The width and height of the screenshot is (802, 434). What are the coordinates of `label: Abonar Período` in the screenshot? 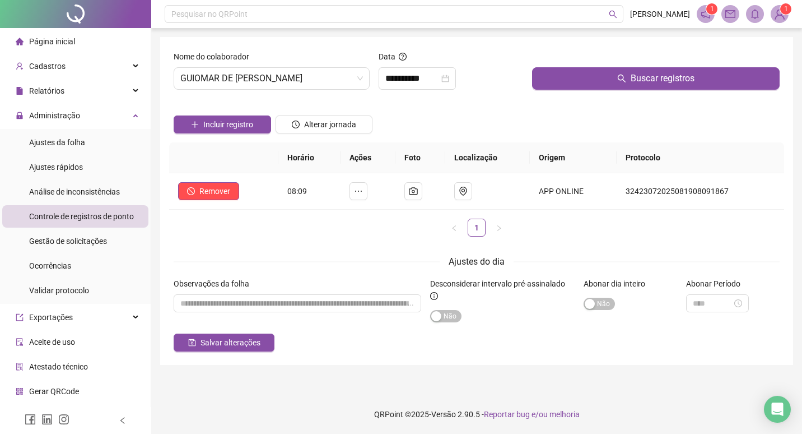 It's located at (717, 283).